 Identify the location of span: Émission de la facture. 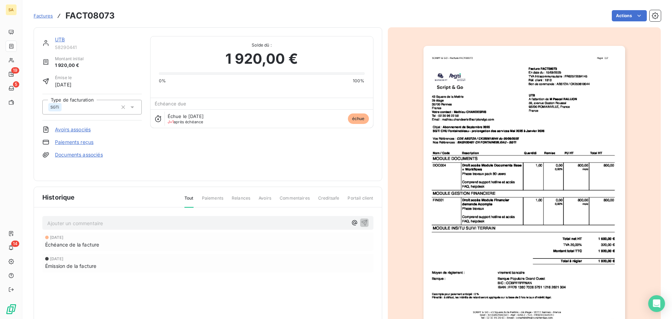
(71, 266).